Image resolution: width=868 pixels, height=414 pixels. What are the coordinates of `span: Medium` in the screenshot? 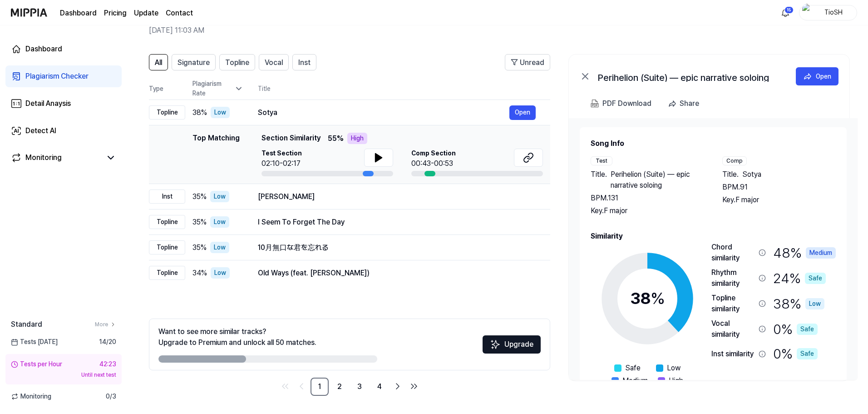 It's located at (635, 381).